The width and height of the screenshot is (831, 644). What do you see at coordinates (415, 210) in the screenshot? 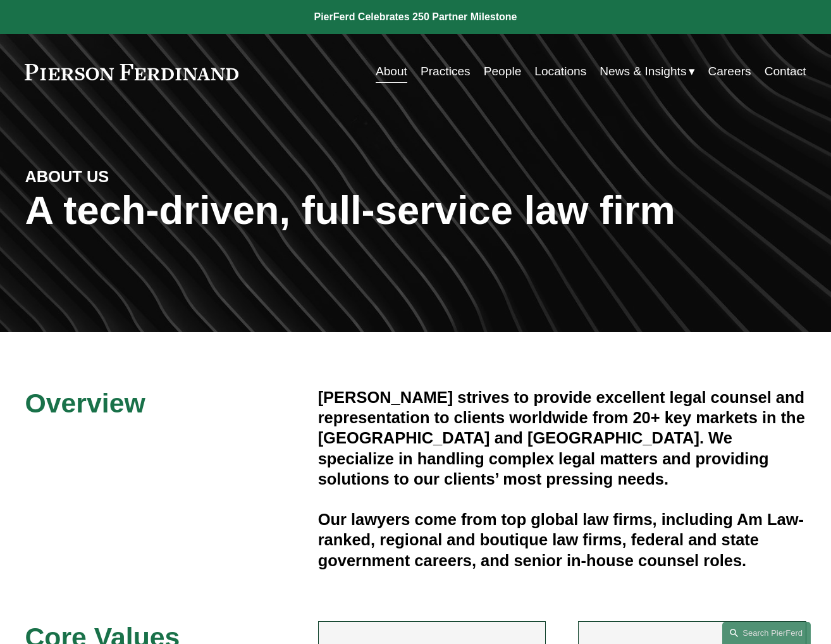
I see `h1: A tech-driven, full-service law firm` at bounding box center [415, 210].